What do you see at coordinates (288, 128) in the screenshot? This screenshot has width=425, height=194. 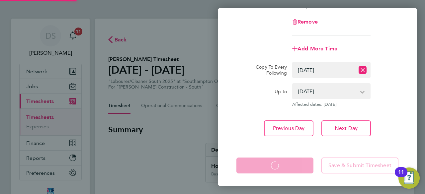 I see `button: Previous Day` at bounding box center [288, 128].